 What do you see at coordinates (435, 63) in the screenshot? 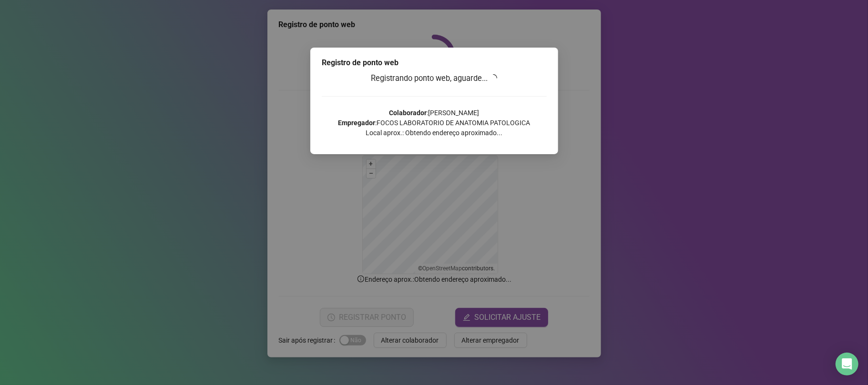
I see `div: Registro de ponto web` at bounding box center [435, 63].